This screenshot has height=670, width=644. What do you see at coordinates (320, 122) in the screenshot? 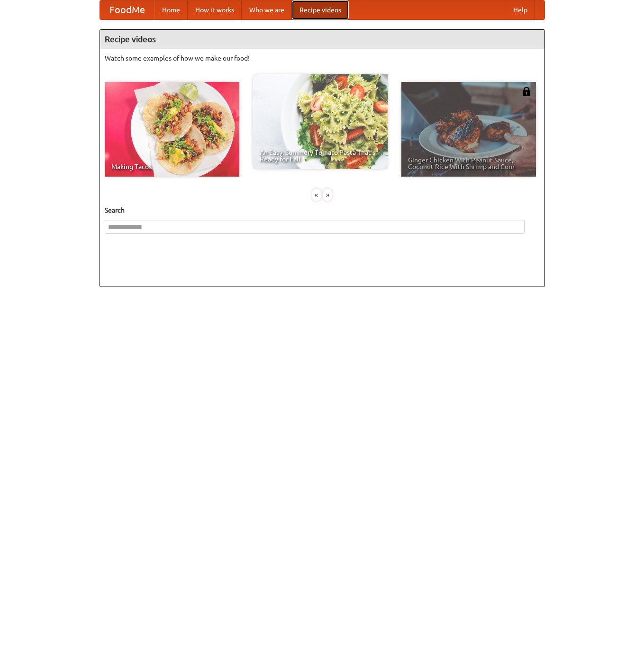
I see `a: An Easy, Summery Tomato Pasta That's Ready for Fall` at bounding box center [320, 122].